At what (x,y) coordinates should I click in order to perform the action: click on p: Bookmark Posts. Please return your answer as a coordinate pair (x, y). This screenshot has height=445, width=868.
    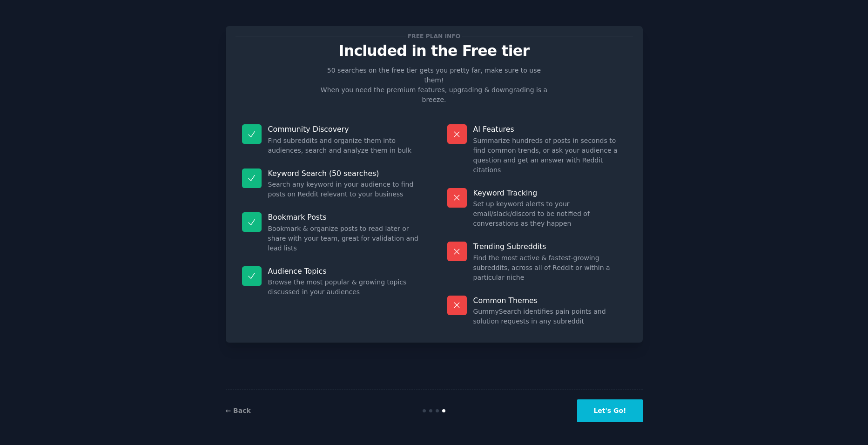
    Looking at the image, I should click on (344, 217).